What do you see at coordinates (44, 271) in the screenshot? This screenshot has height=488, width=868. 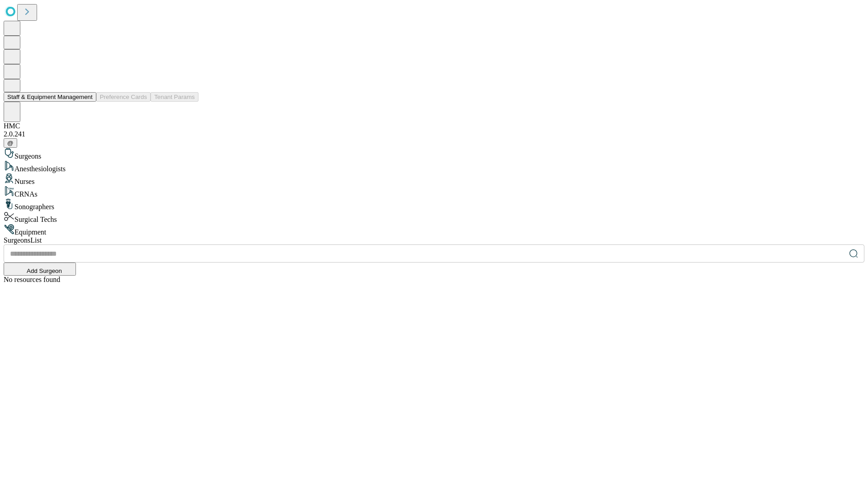 I see `span: Add Surgeon` at bounding box center [44, 271].